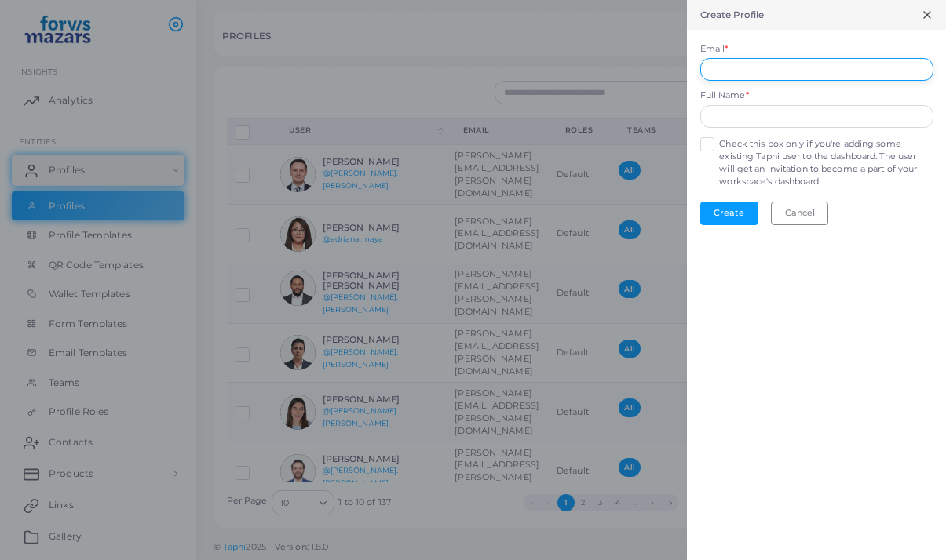  Describe the element at coordinates (714, 50) in the screenshot. I see `label: Email` at that location.